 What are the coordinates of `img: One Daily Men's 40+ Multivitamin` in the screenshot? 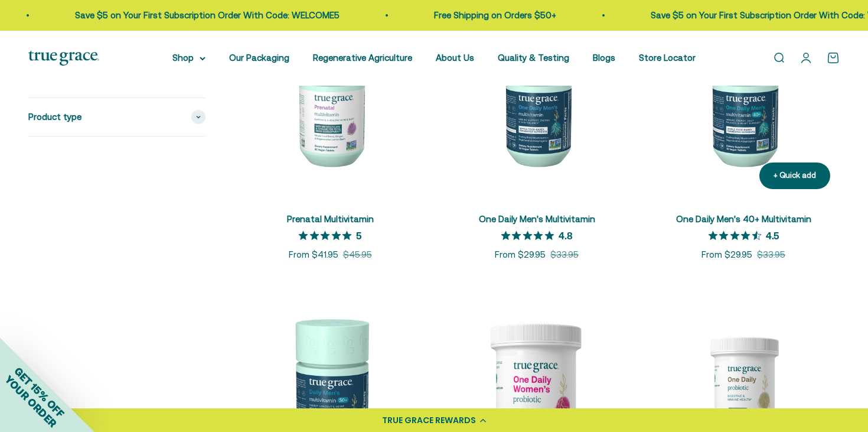 It's located at (743, 103).